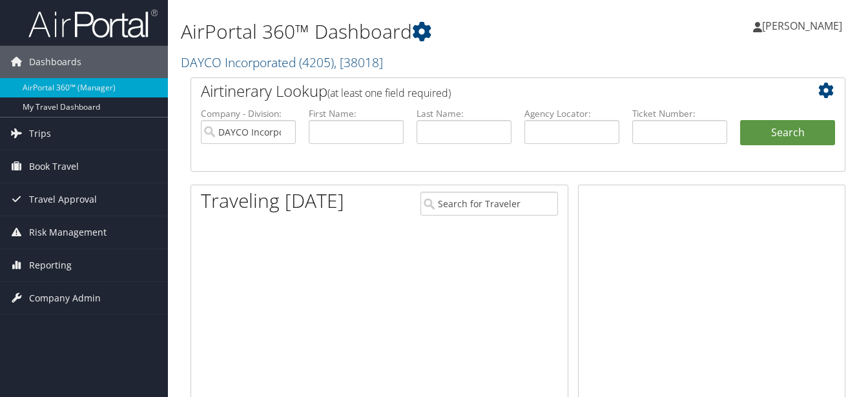  Describe the element at coordinates (55, 62) in the screenshot. I see `span: Dashboards` at that location.